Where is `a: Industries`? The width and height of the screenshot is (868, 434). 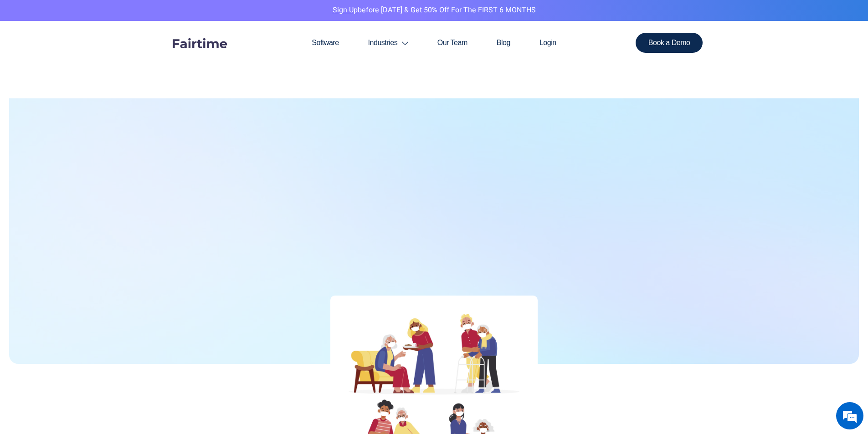 a: Industries is located at coordinates (389, 43).